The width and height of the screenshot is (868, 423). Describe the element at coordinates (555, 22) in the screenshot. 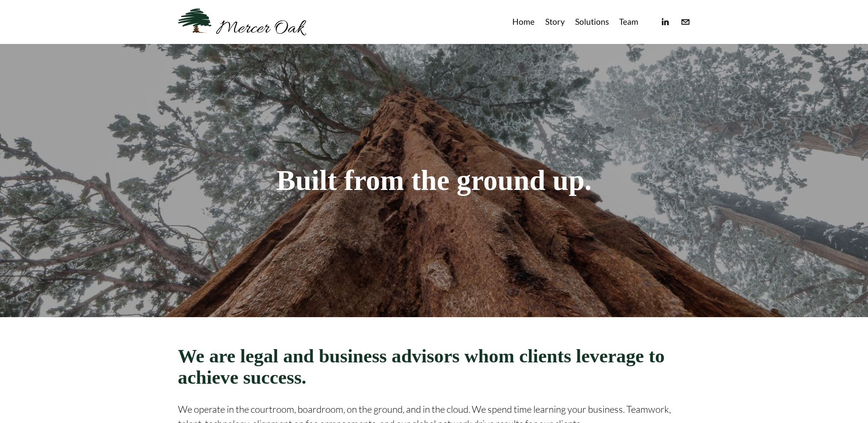

I see `a: Story` at that location.